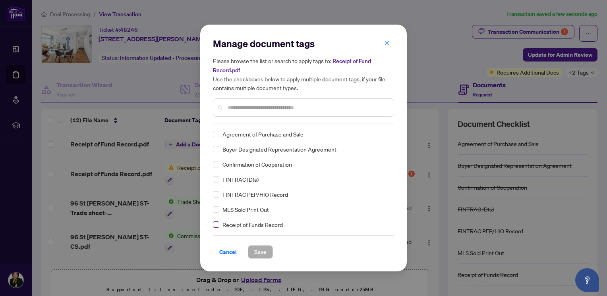  Describe the element at coordinates (303, 44) in the screenshot. I see `h2: Manage document tags` at that location.